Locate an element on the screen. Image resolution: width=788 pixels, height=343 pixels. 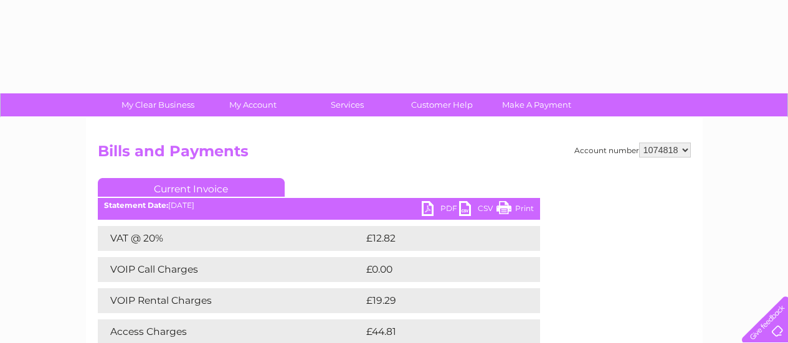
td: VAT @ 20% is located at coordinates (230, 239).